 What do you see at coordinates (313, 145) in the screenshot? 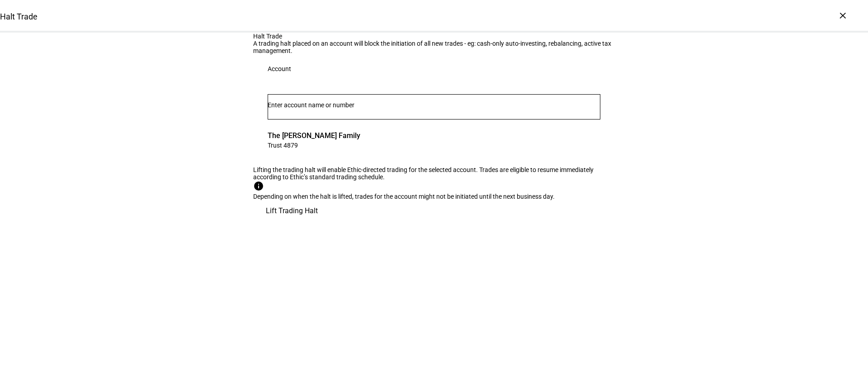
I see `span: Trust 4879` at bounding box center [313, 145].